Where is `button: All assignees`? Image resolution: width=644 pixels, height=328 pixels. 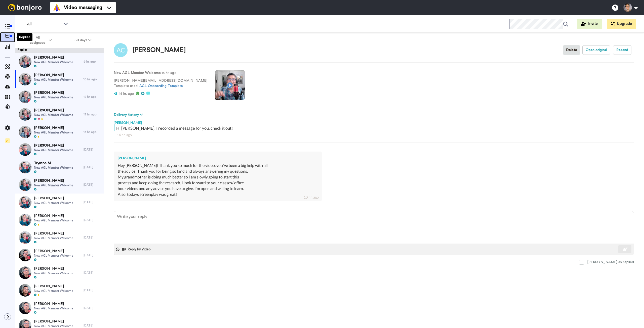 button: All assignees is located at coordinates (40, 40).